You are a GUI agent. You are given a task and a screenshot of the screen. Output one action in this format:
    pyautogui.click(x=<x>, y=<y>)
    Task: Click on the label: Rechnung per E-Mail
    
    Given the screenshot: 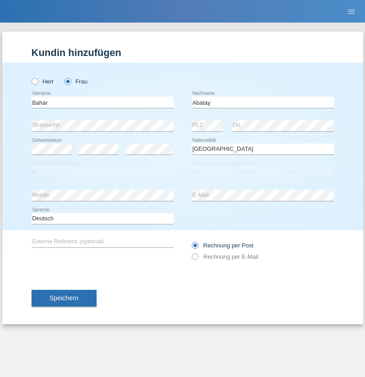 What is the action you would take?
    pyautogui.click(x=225, y=256)
    